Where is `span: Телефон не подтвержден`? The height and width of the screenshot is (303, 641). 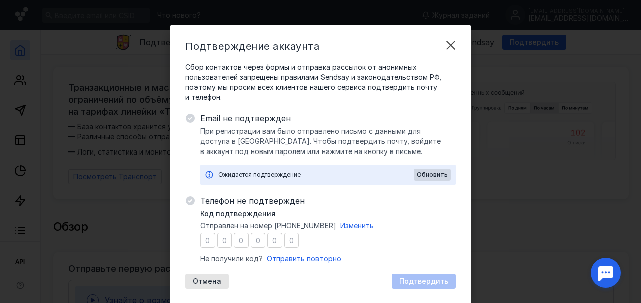 span: Телефон не подтвержден is located at coordinates (328, 200).